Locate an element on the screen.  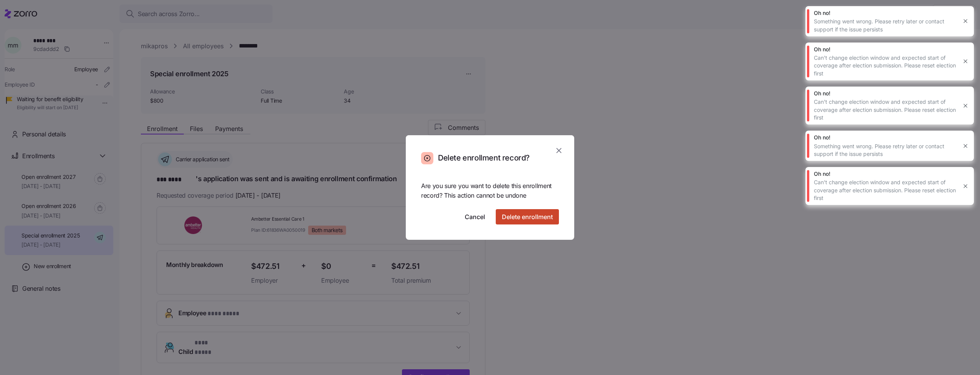
span: Delete enrollment is located at coordinates (527, 217).